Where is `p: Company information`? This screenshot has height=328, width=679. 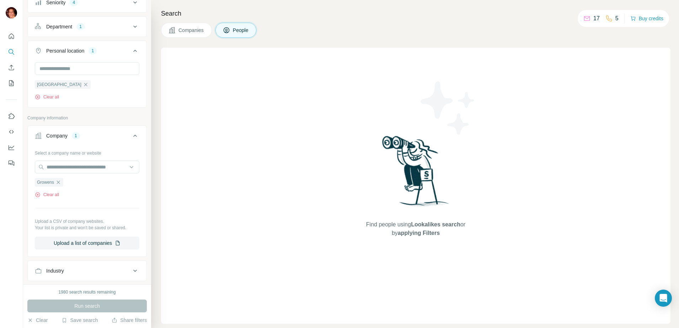 p: Company information is located at coordinates (87, 118).